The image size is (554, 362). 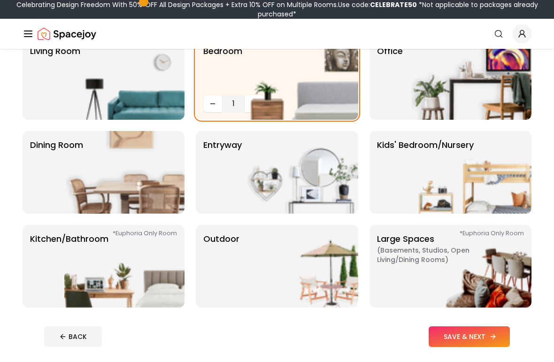 I want to click on nav: Global, so click(x=277, y=34).